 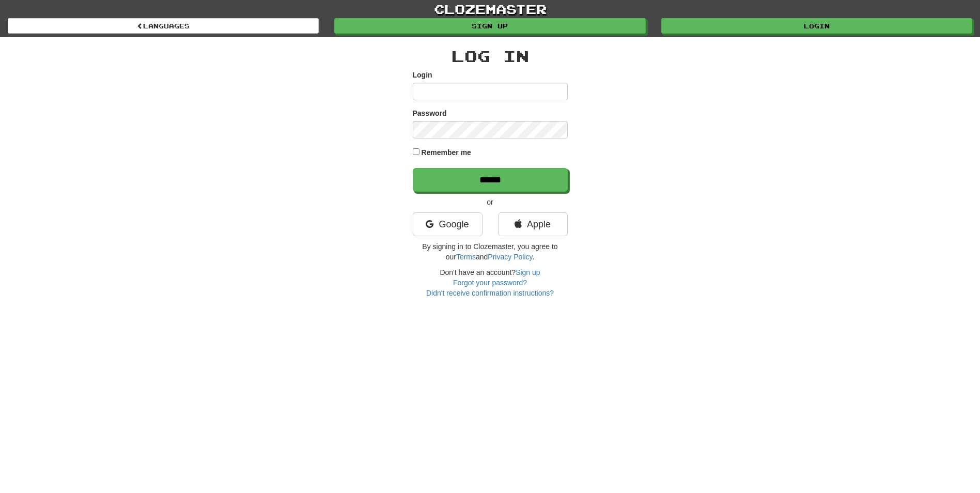 I want to click on a: Terms, so click(x=466, y=256).